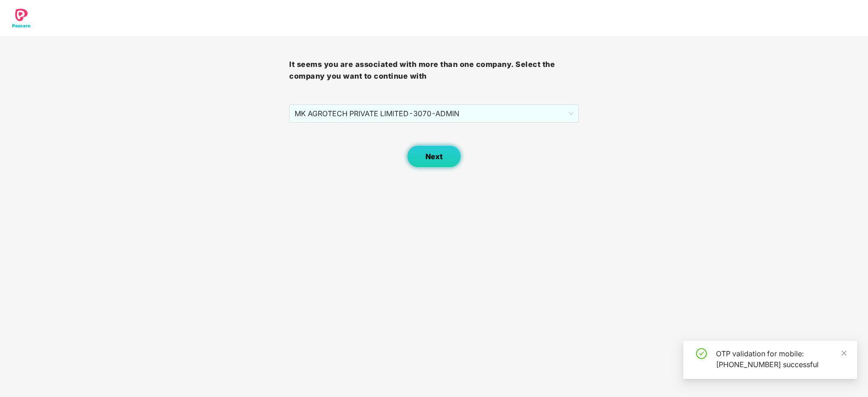 This screenshot has width=868, height=397. Describe the element at coordinates (701, 354) in the screenshot. I see `span: check-circle` at that location.